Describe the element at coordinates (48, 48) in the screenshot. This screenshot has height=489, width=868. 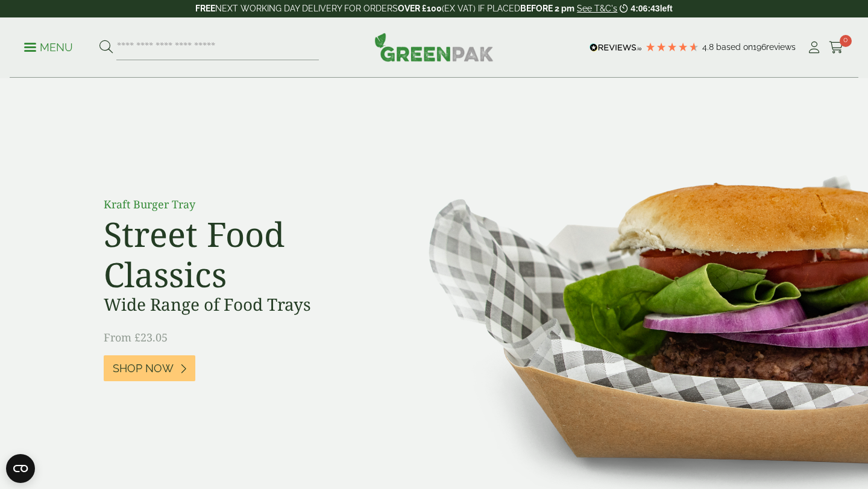
I see `p: Menu` at that location.